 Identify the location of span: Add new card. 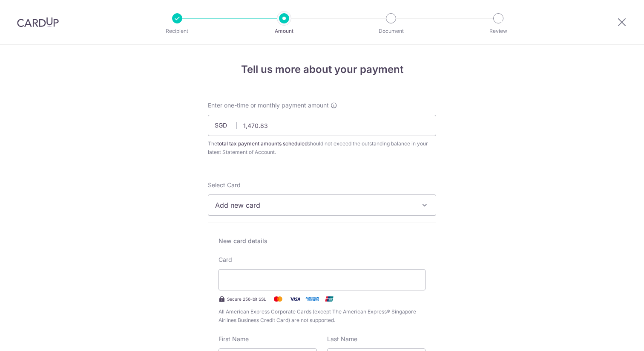
(314, 205).